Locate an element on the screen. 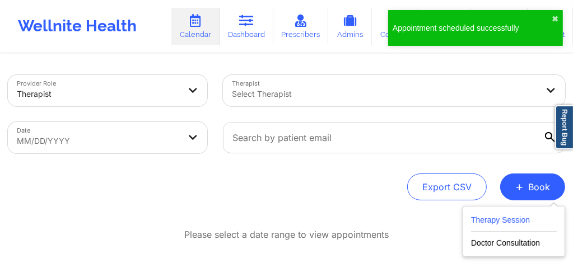 The height and width of the screenshot is (263, 573). a: Dashboard is located at coordinates (246, 26).